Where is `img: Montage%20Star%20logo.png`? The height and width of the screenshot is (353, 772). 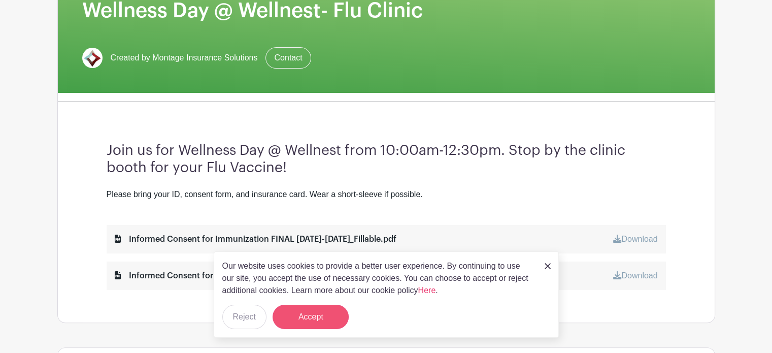
img: Montage%20Star%20logo.png is located at coordinates (92, 58).